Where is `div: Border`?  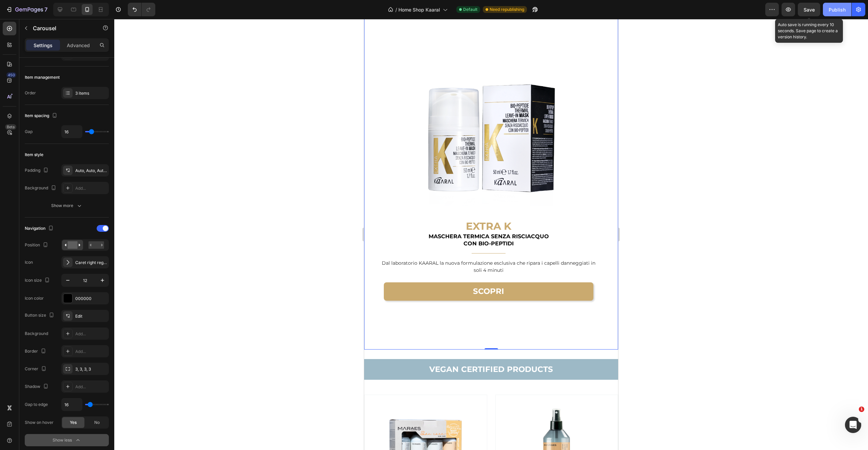
div: Border is located at coordinates (36, 351).